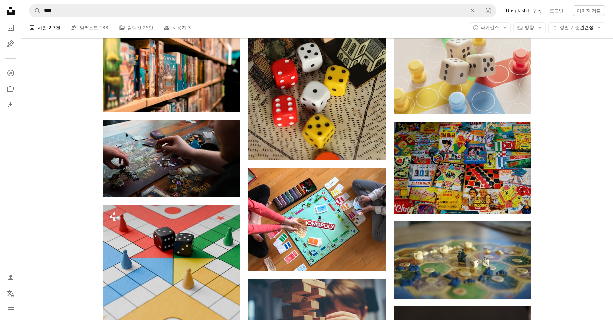  I want to click on a: 사진, so click(11, 28).